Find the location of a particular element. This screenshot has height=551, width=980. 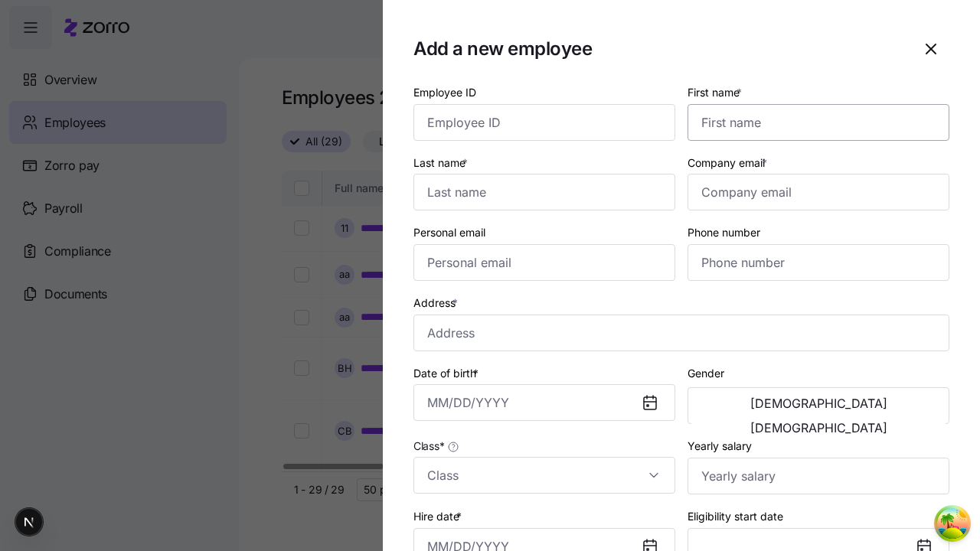

input: Address is located at coordinates (681, 333).